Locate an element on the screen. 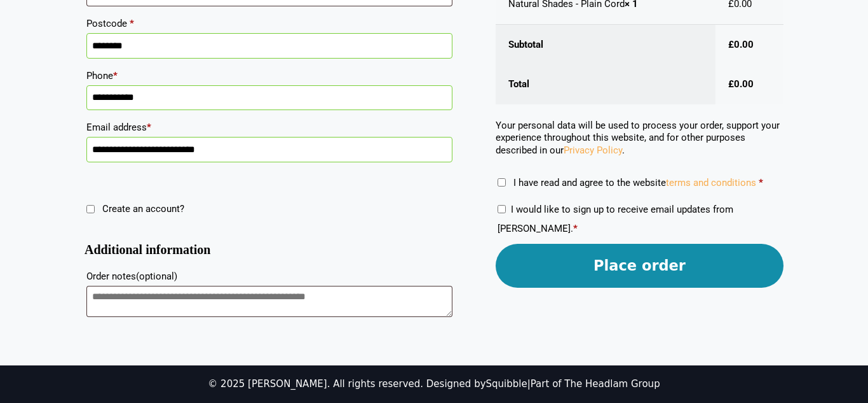 Image resolution: width=868 pixels, height=403 pixels. abbr: required is located at coordinates (761, 183).